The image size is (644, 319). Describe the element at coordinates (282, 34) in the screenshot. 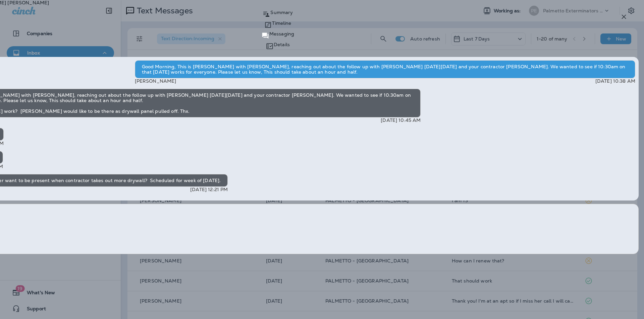

I see `p: Messaging` at that location.